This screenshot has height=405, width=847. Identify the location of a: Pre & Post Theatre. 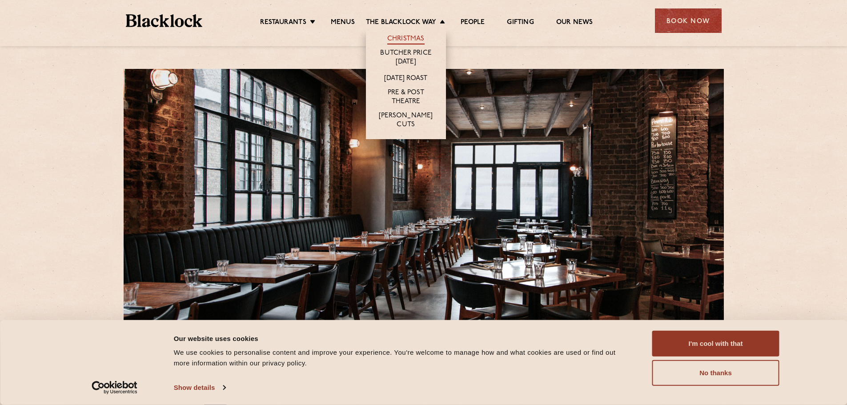
(406, 98).